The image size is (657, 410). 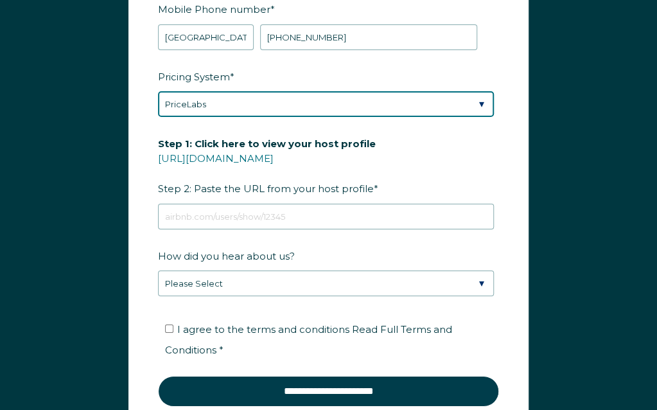 I want to click on span: Step 2: Paste the URL from your host profile, so click(x=267, y=166).